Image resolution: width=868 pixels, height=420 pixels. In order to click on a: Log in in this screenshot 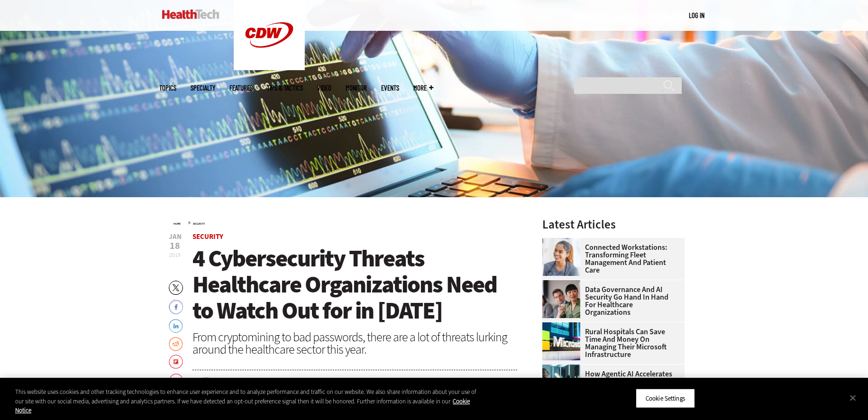, I will do `click(696, 15)`.